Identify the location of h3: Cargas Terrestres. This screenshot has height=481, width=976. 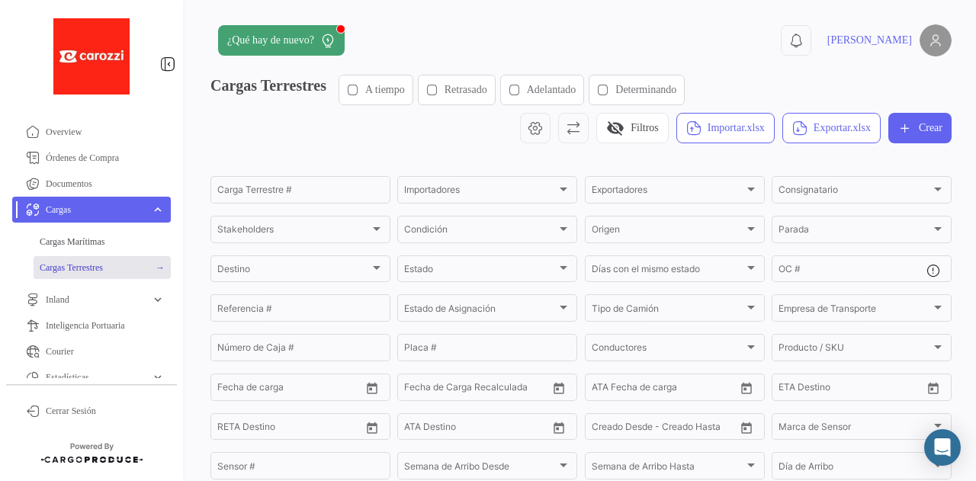
(450, 90).